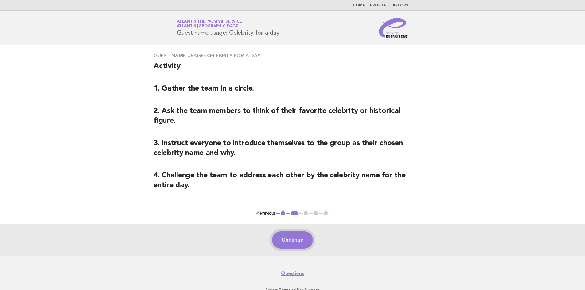  What do you see at coordinates (393, 28) in the screenshot?
I see `img: Service Energizers` at bounding box center [393, 28].